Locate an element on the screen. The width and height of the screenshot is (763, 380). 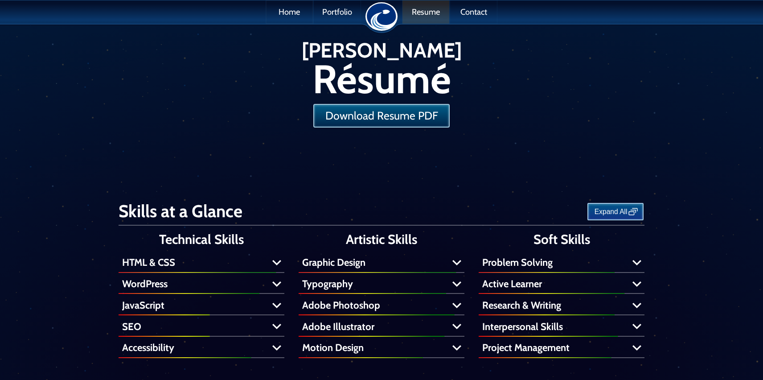
h4: HTML & CSS is located at coordinates (201, 262).